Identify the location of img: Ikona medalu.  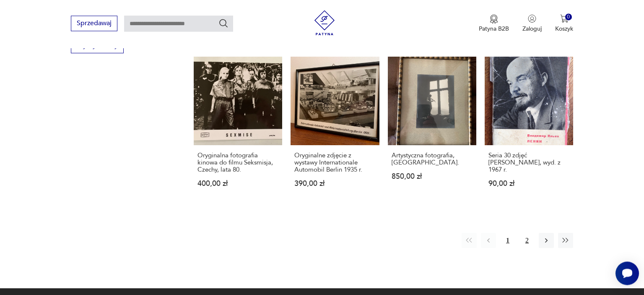
(494, 19).